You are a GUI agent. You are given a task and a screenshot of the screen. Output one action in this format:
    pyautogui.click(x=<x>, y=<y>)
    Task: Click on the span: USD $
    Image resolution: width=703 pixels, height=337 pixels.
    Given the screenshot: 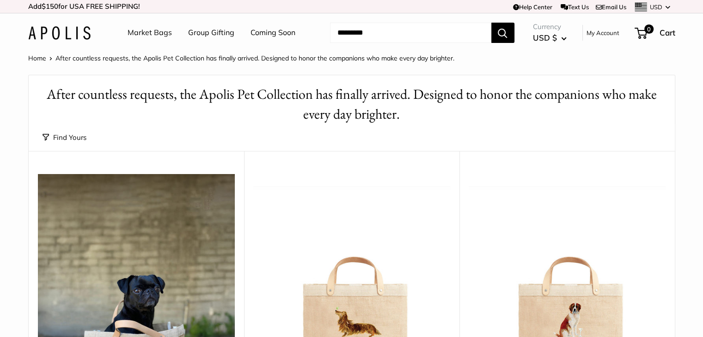 What is the action you would take?
    pyautogui.click(x=545, y=37)
    